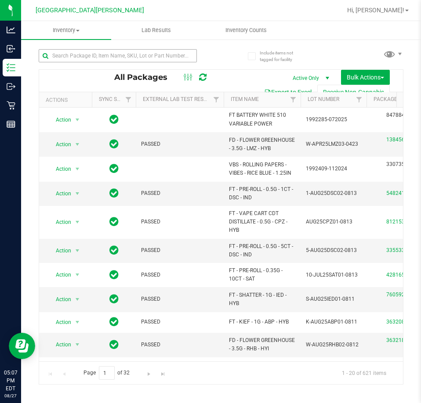  What do you see at coordinates (262, 119) in the screenshot?
I see `span: FT BATTERY WHITE 510 VARIABLE POWER` at bounding box center [262, 119].